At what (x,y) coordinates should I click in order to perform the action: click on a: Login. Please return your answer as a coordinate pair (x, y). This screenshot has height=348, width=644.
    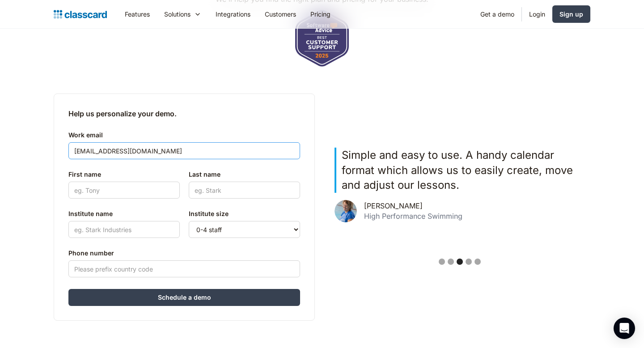
    Looking at the image, I should click on (538, 14).